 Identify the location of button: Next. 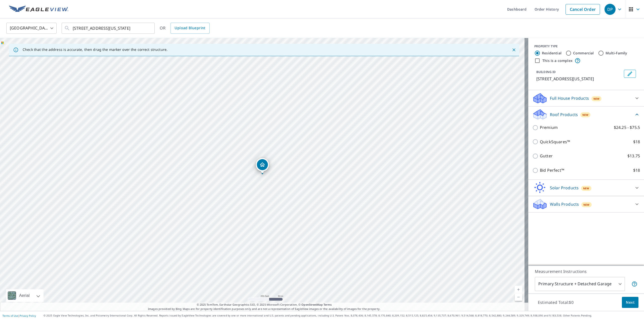
(630, 302).